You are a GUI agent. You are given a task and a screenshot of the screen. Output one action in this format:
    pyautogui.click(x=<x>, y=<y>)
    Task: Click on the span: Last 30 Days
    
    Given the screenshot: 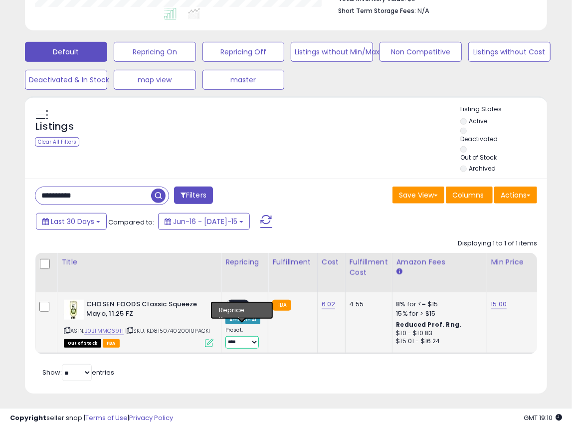 What is the action you would take?
    pyautogui.click(x=72, y=221)
    